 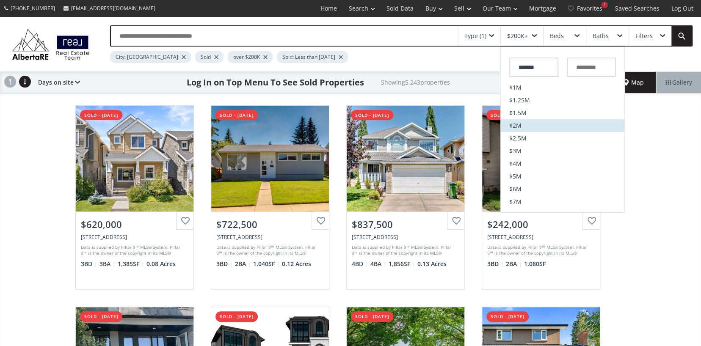 What do you see at coordinates (634, 83) in the screenshot?
I see `div: Map` at bounding box center [634, 83].